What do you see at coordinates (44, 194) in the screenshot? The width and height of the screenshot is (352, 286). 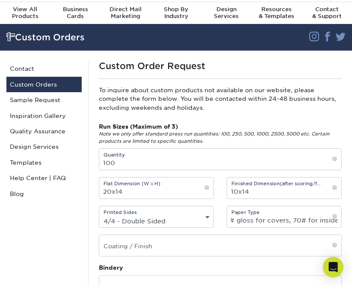 I see `a: Blog` at bounding box center [44, 194].